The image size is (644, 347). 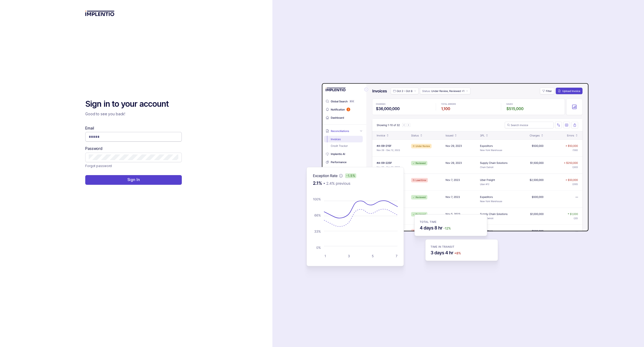 I want to click on p: Good to see you back!, so click(x=133, y=114).